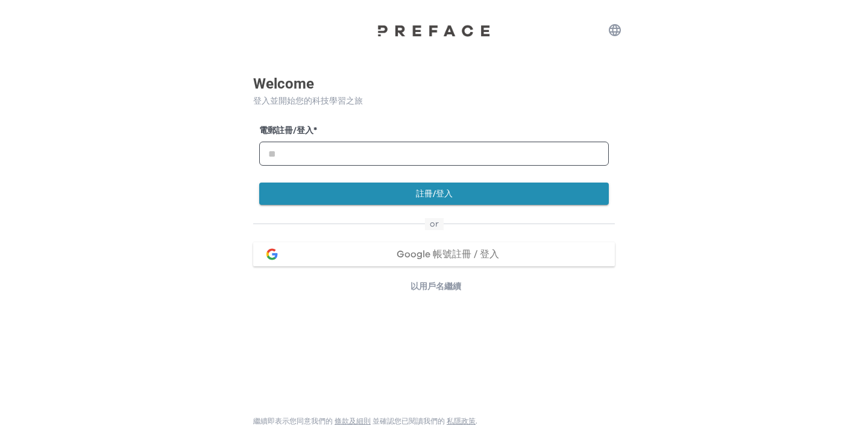  I want to click on p: 登入並開始您的科技學習之旅, so click(434, 101).